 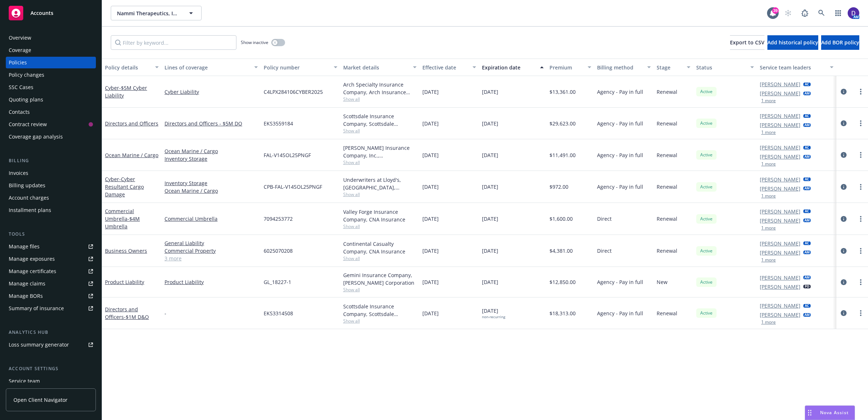 What do you see at coordinates (51, 368) in the screenshot?
I see `div: Account settings` at bounding box center [51, 368].